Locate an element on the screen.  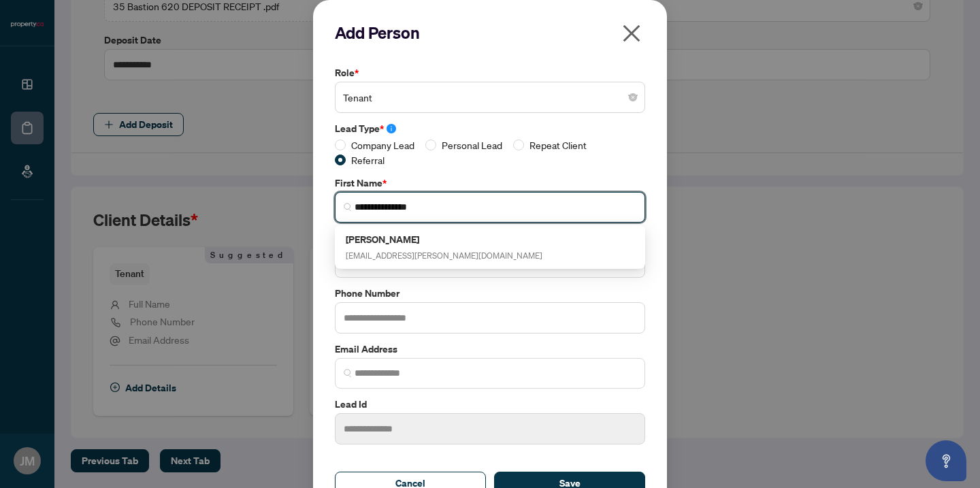
label: First Name is located at coordinates (490, 183).